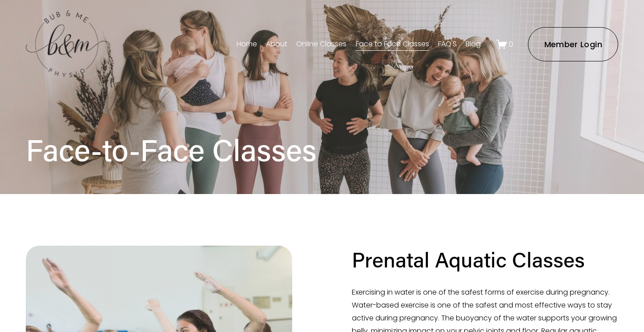 Image resolution: width=644 pixels, height=332 pixels. I want to click on a: Face to Face Classes, so click(392, 44).